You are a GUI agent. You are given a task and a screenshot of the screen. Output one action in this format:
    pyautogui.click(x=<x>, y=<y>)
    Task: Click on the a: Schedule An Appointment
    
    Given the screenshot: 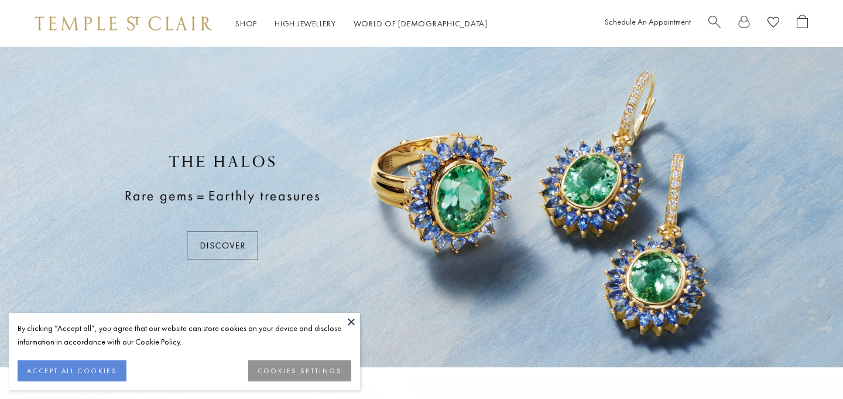 What is the action you would take?
    pyautogui.click(x=647, y=22)
    